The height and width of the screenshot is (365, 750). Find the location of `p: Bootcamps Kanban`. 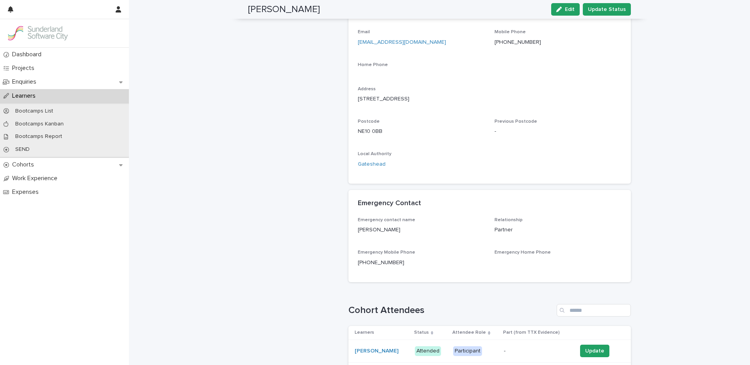

p: Bootcamps Kanban is located at coordinates (39, 124).